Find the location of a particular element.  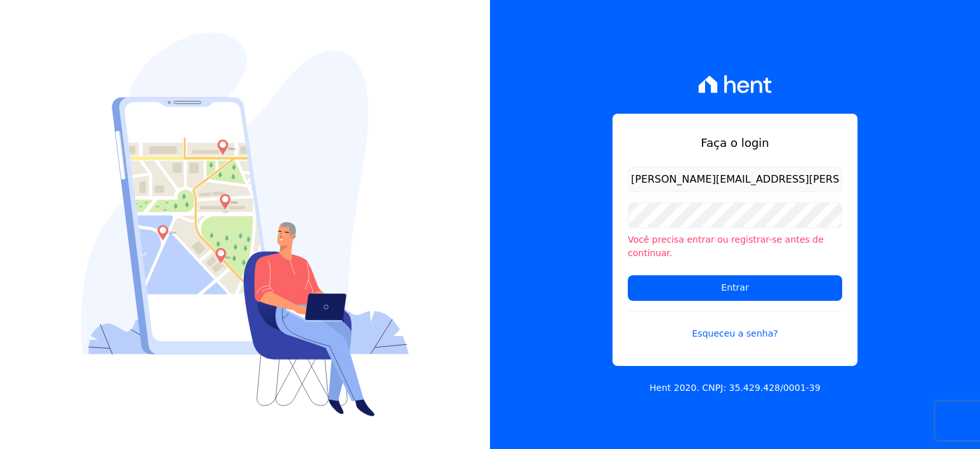

img: Login is located at coordinates (245, 224).